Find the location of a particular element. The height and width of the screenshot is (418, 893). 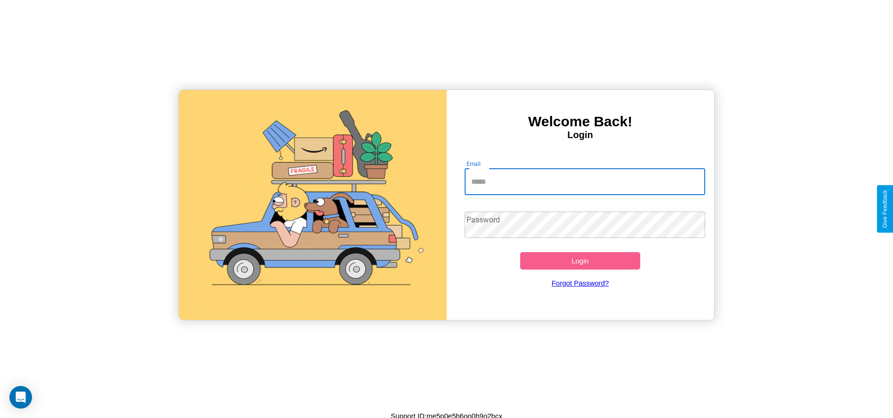

button: Login is located at coordinates (580, 260).